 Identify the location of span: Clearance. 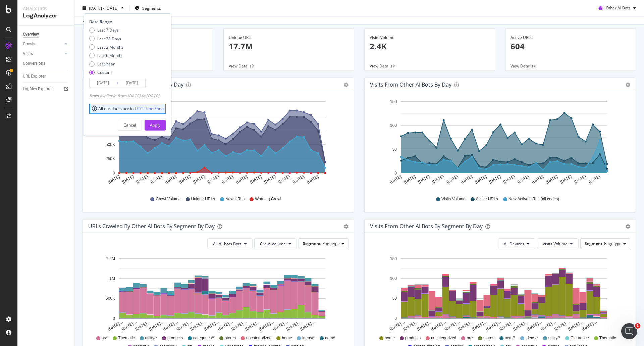
(580, 338).